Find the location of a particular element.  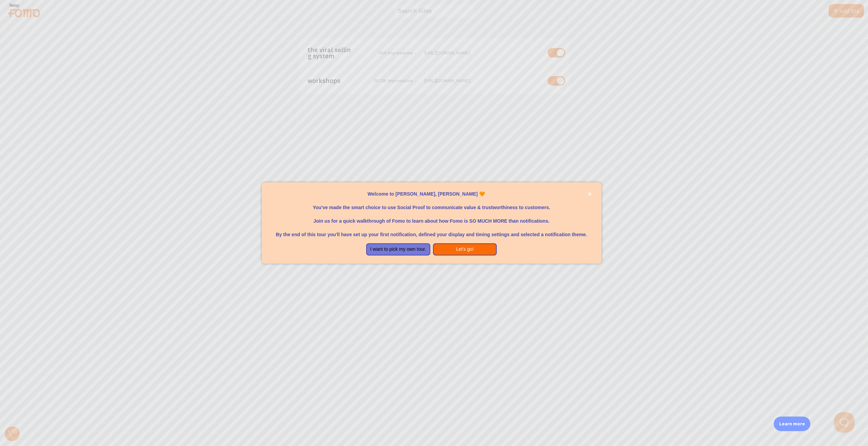

p: Learn more is located at coordinates (792, 424).